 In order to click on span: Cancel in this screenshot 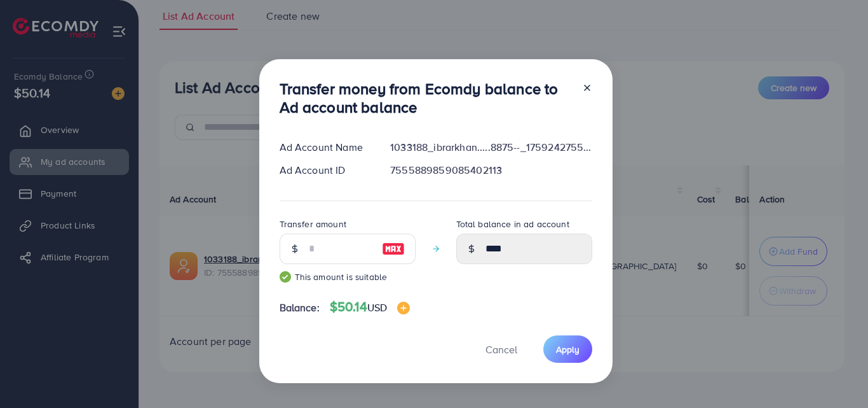, I will do `click(502, 349)`.